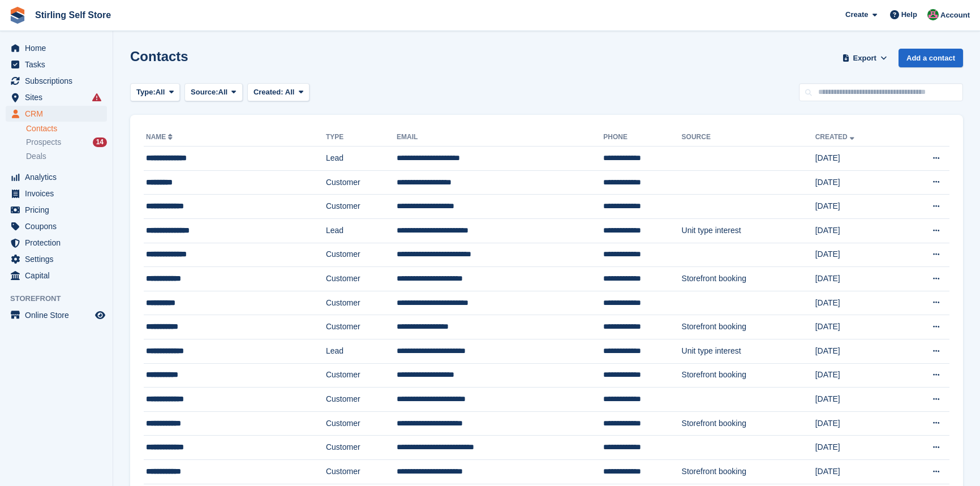 This screenshot has height=486, width=980. I want to click on button: Source: All, so click(213, 92).